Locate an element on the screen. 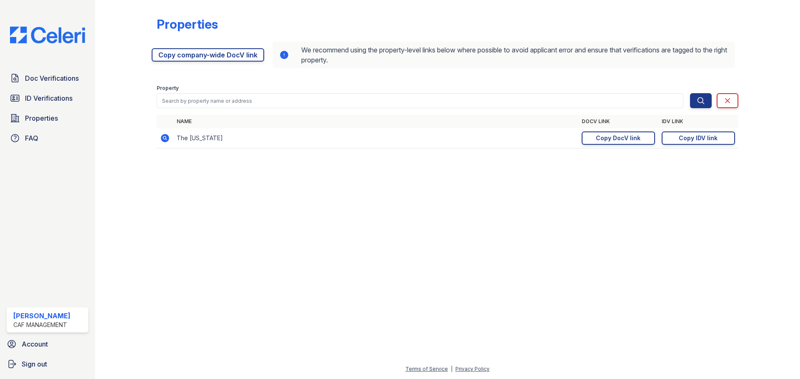 The height and width of the screenshot is (379, 800). div: CAF Management is located at coordinates (42, 325).